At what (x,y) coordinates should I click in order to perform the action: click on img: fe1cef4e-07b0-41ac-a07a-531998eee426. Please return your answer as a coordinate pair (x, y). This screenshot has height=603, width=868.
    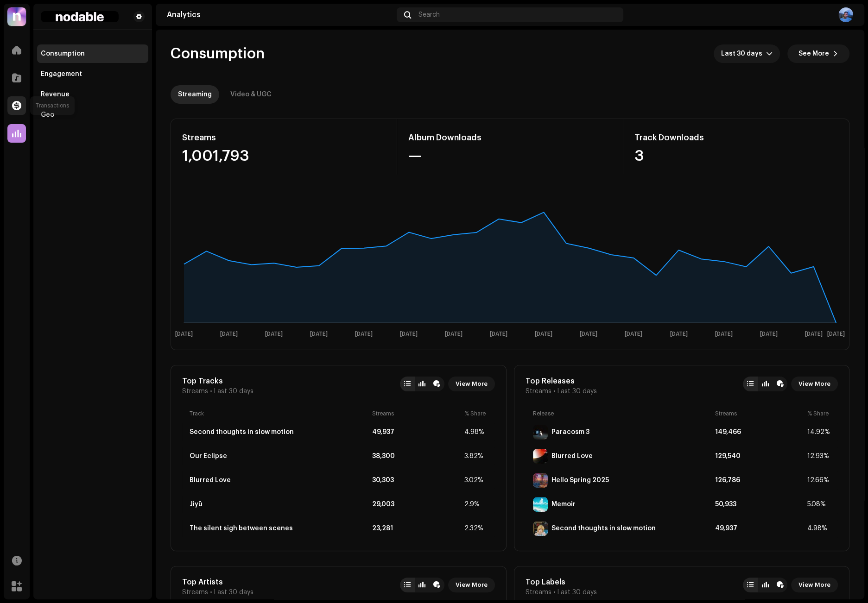
    Looking at the image, I should click on (80, 16).